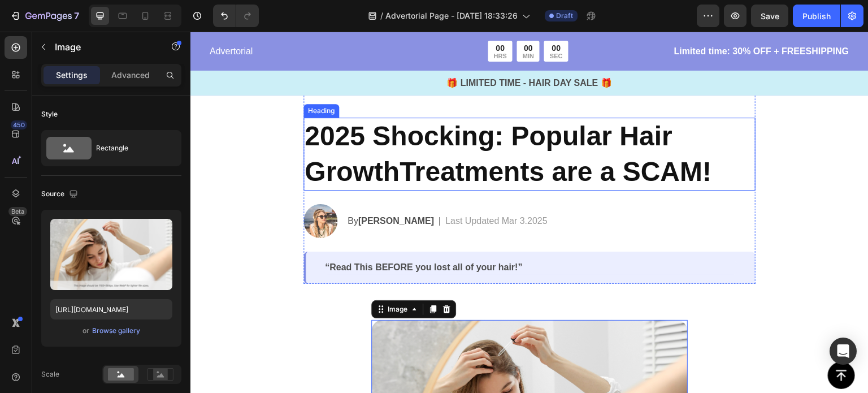 This screenshot has width=868, height=393. What do you see at coordinates (816, 16) in the screenshot?
I see `button: Publish` at bounding box center [816, 16].